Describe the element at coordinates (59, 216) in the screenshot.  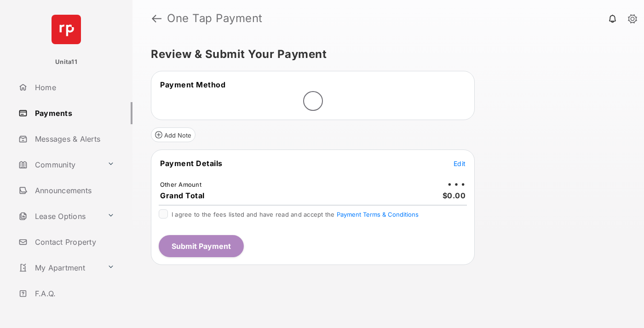
I see `a: Lease Options` at that location.